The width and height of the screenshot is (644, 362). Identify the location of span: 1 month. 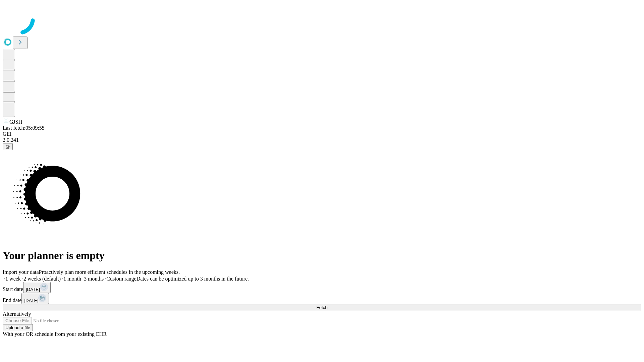
(72, 278).